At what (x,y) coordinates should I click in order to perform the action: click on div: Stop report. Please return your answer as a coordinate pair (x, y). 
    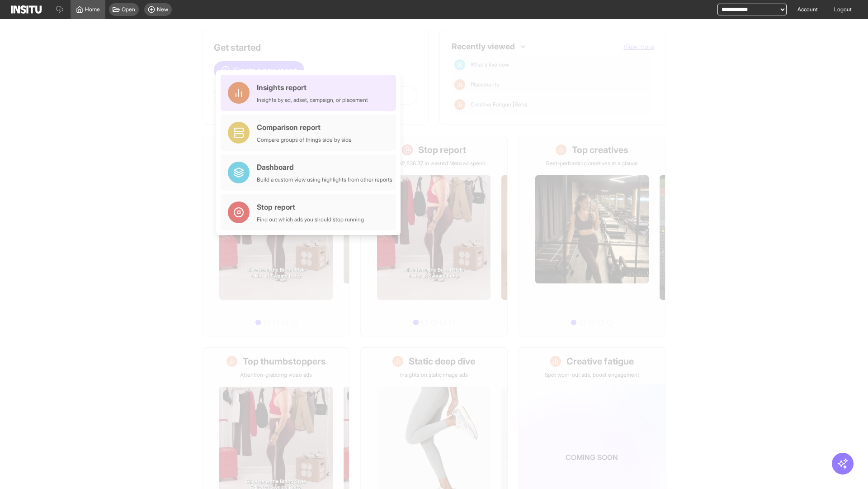
    Looking at the image, I should click on (310, 207).